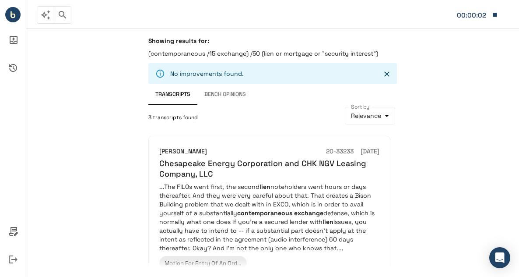  What do you see at coordinates (370, 116) in the screenshot?
I see `div: Relevance` at bounding box center [370, 116].